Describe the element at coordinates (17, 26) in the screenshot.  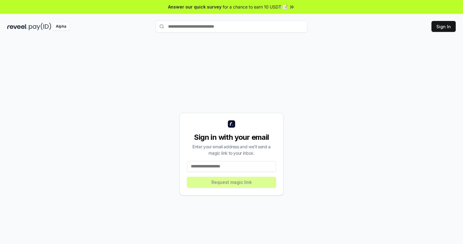
I see `img: reveel_dark` at that location.